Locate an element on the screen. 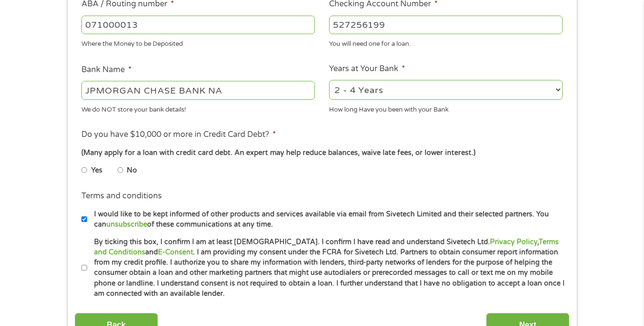  label: Terms and conditions is located at coordinates (122, 196).